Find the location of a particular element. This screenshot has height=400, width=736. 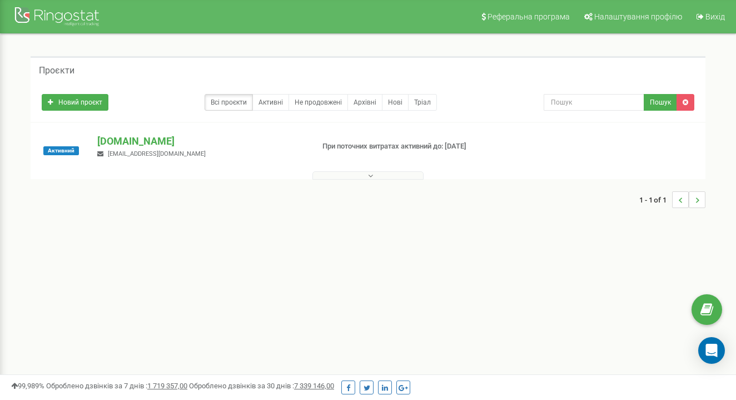

span: Оброблено дзвінків за 7 днів : is located at coordinates (117, 385).